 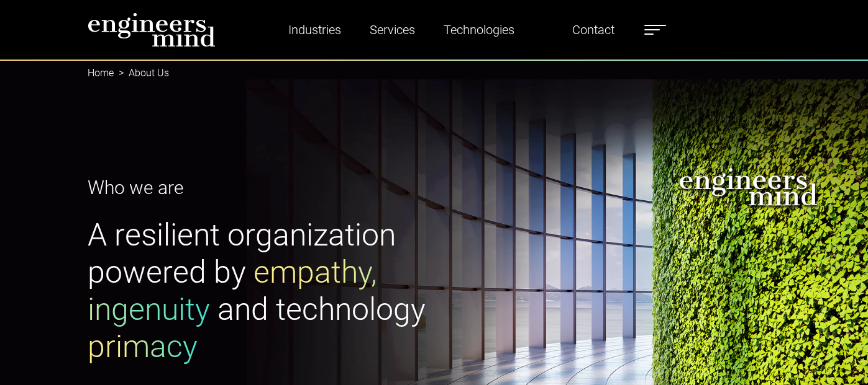 What do you see at coordinates (314, 29) in the screenshot?
I see `a: Industries` at bounding box center [314, 29].